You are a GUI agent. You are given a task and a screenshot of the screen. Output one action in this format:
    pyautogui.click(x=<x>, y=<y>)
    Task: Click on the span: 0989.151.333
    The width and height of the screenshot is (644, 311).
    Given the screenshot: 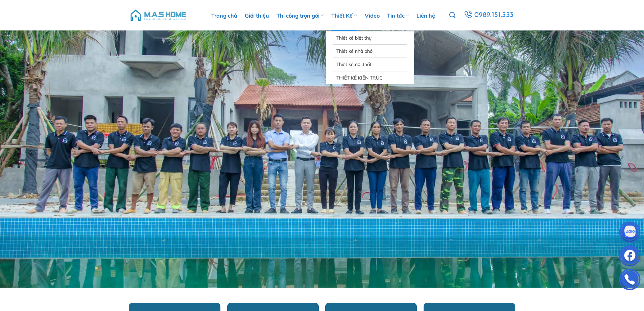 What is the action you would take?
    pyautogui.click(x=494, y=15)
    